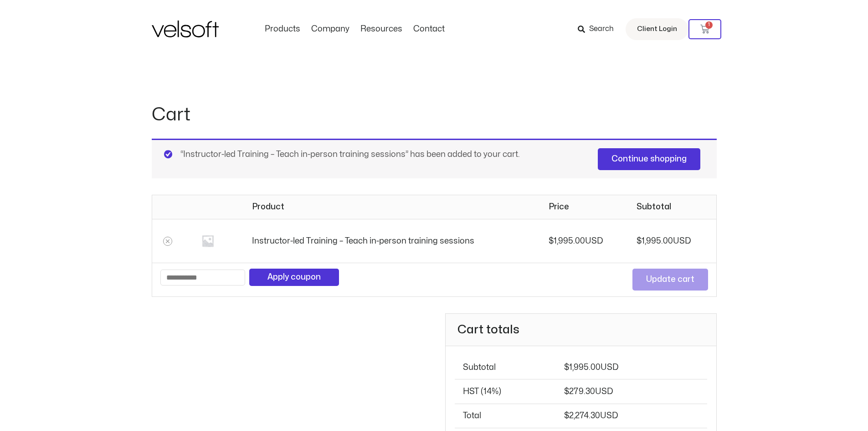  I want to click on nav: Menu, so click(354, 29).